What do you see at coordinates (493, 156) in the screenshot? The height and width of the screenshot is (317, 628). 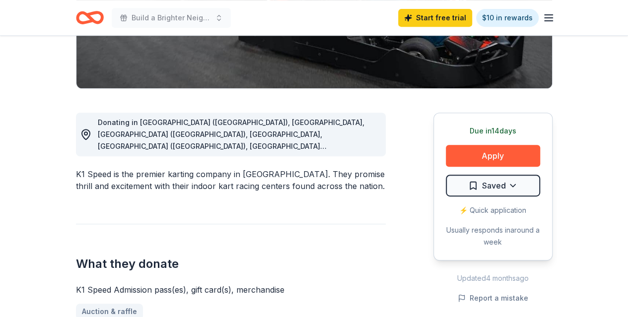 I see `button: Apply` at bounding box center [493, 156].